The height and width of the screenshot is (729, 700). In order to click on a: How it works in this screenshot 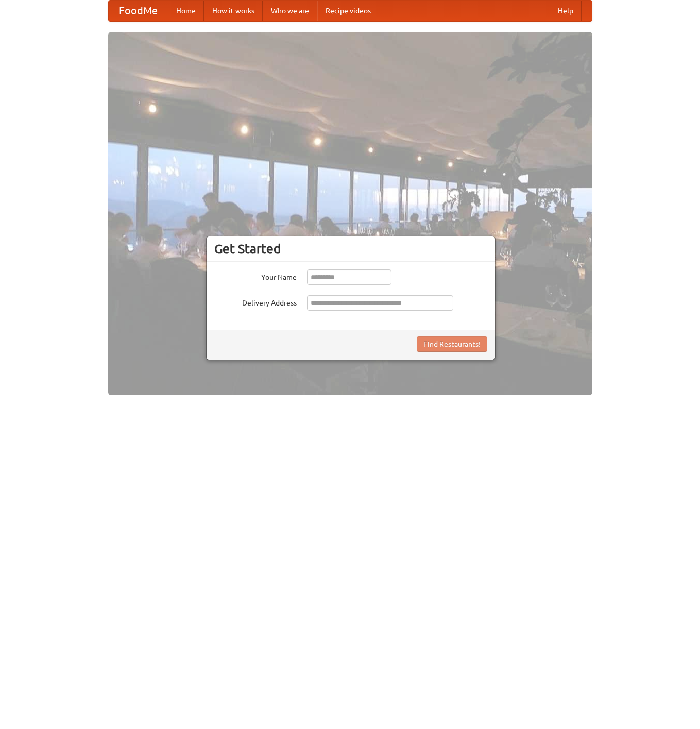, I will do `click(234, 11)`.